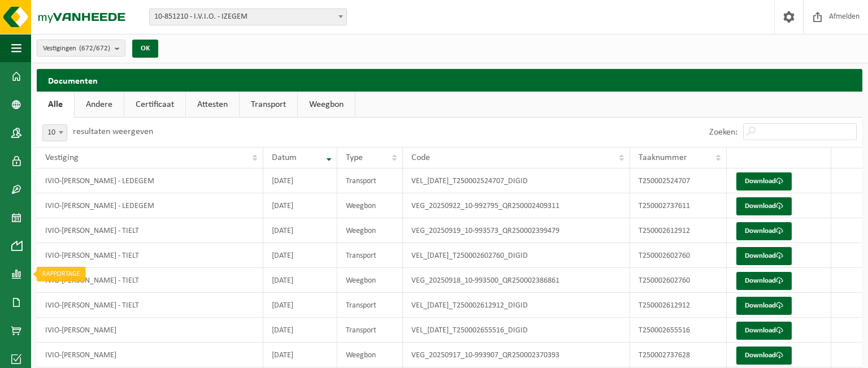 Image resolution: width=868 pixels, height=368 pixels. What do you see at coordinates (663, 158) in the screenshot?
I see `span: Taaknummer` at bounding box center [663, 158].